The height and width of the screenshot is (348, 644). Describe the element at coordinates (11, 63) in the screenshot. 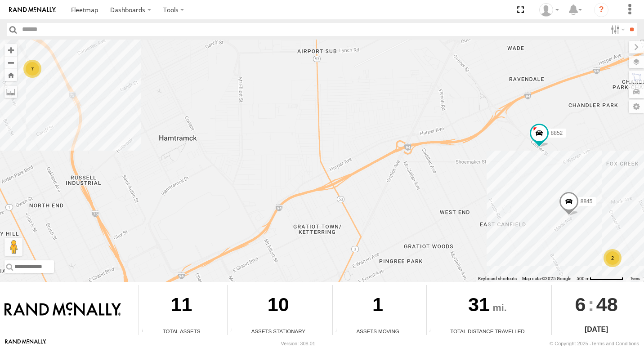

I see `button: Zoom out` at that location.